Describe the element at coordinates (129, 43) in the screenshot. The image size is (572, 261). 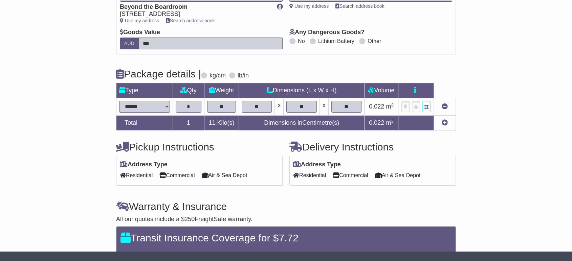
I see `label: AUD` at that location.